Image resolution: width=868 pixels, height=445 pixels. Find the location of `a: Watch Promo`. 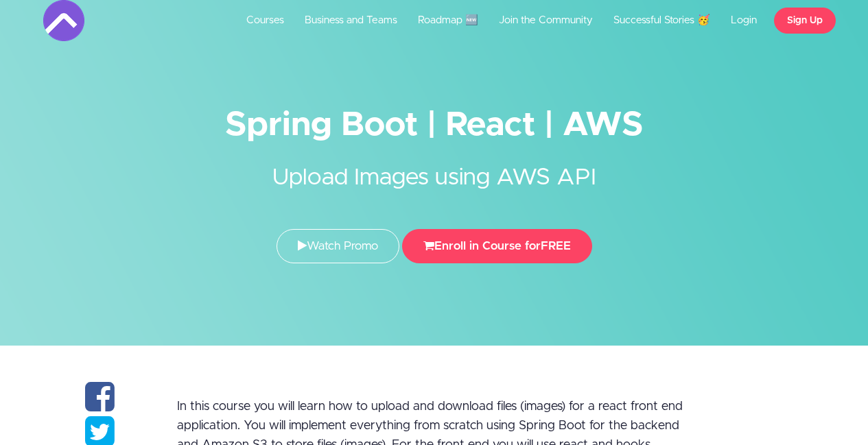

a: Watch Promo is located at coordinates (338, 247).